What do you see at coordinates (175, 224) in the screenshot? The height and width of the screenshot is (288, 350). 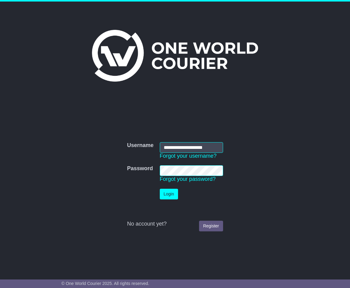 I see `div: No account yet?` at bounding box center [175, 224].